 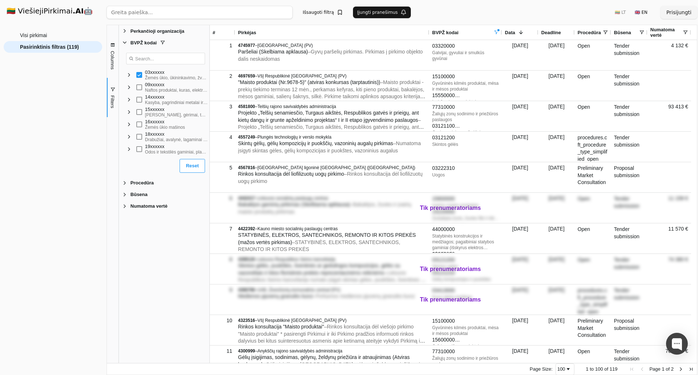 I want to click on div: 15550000, so click(x=466, y=347).